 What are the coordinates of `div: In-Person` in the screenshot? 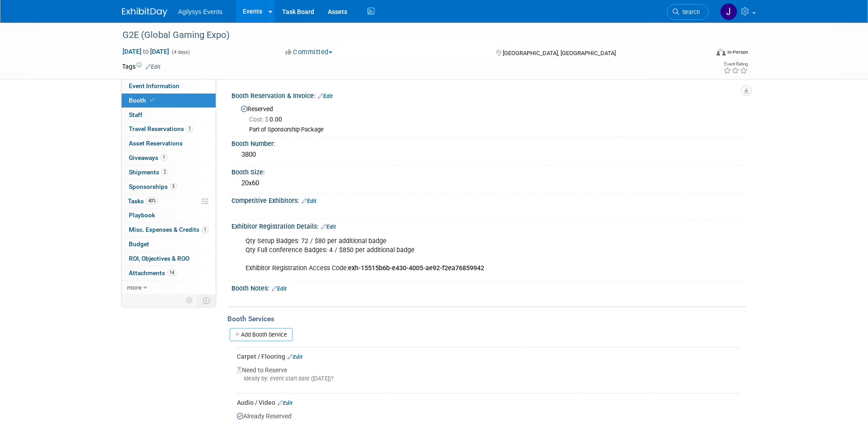 It's located at (738, 52).